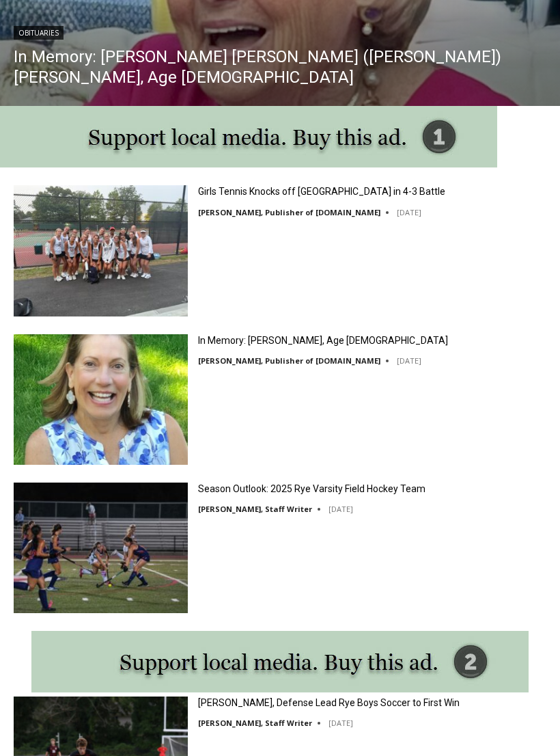 The image size is (560, 756). Describe the element at coordinates (39, 33) in the screenshot. I see `a: Obituaries` at that location.